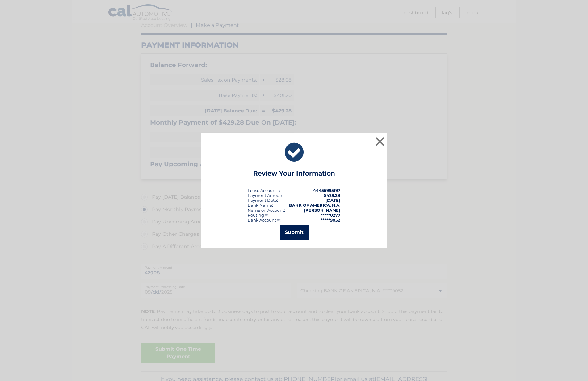  I want to click on div: Lease Account #:, so click(265, 190).